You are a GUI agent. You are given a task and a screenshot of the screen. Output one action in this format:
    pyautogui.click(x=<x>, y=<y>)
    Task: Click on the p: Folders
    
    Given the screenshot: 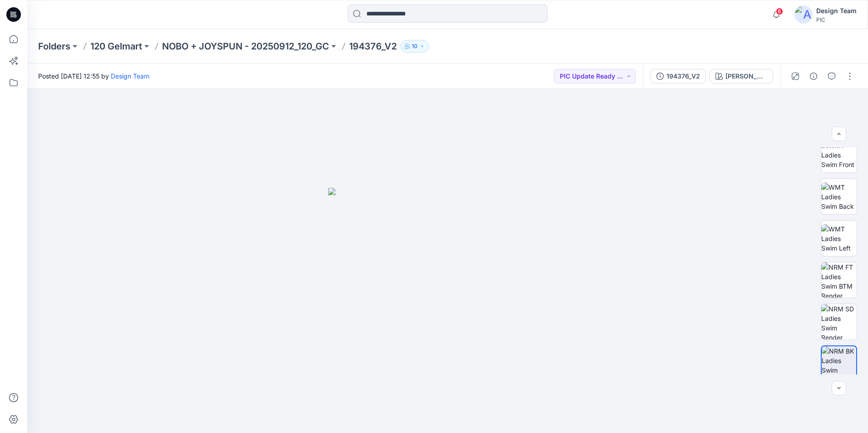 What is the action you would take?
    pyautogui.click(x=54, y=46)
    